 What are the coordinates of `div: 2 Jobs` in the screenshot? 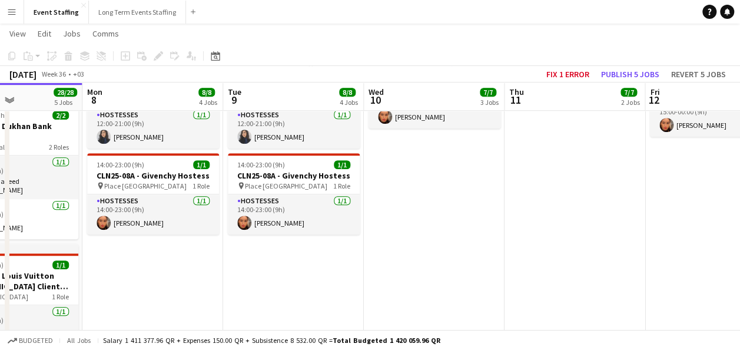 It's located at (630, 102).